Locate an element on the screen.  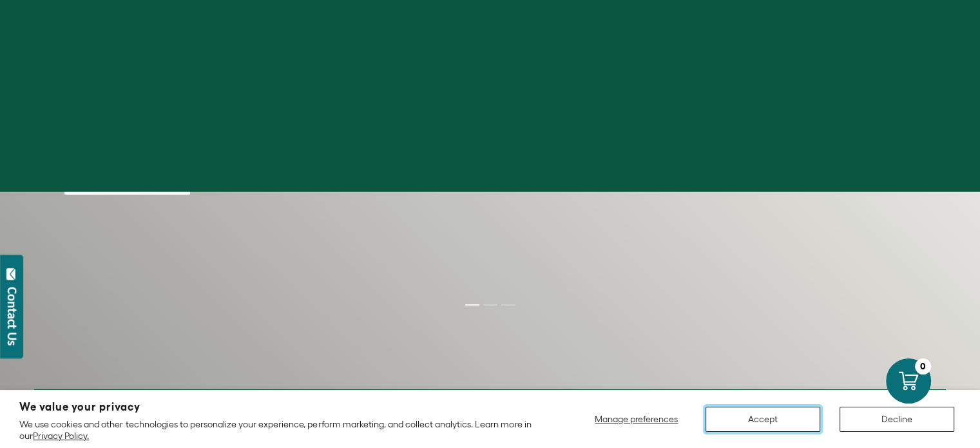
button: Decline is located at coordinates (897, 418).